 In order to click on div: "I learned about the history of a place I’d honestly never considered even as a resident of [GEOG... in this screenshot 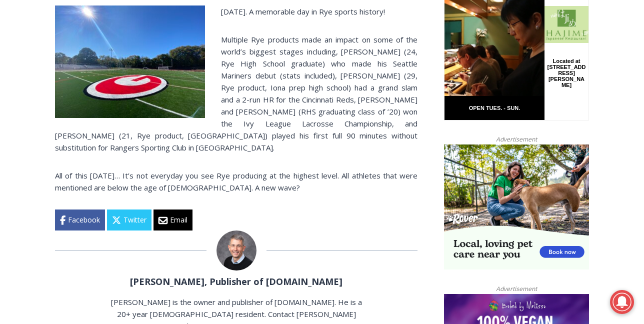, I will do `click(363, 49)`.